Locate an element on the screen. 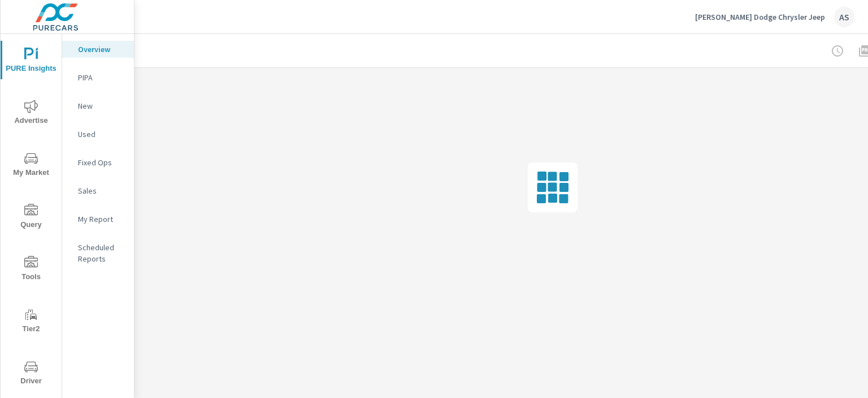 The height and width of the screenshot is (398, 868). div: Fixed Ops is located at coordinates (98, 162).